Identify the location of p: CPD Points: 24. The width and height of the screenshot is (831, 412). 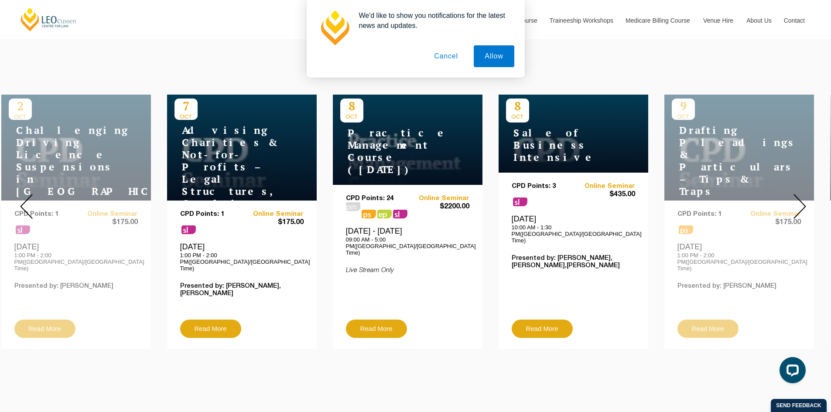
(377, 198).